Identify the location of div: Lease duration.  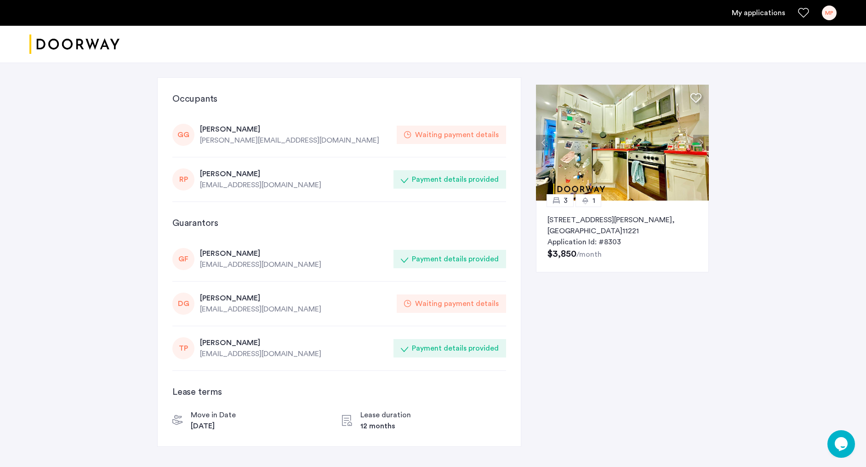
(386, 415).